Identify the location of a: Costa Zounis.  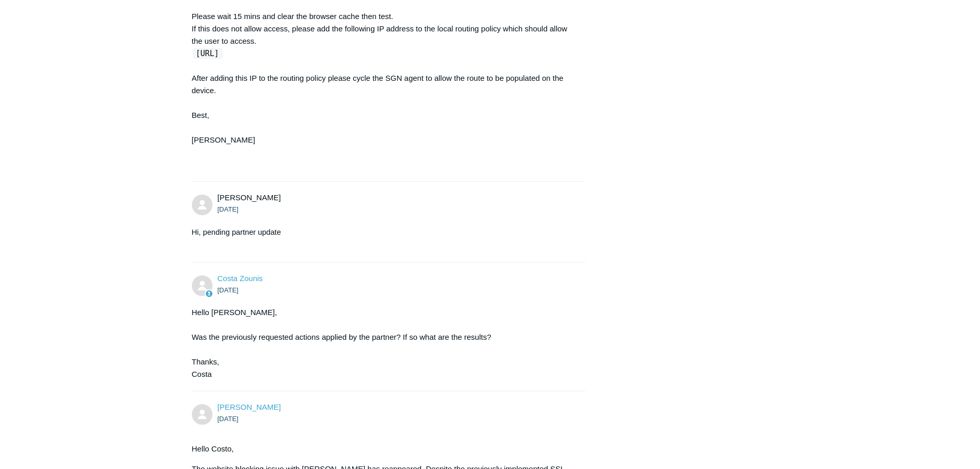
(240, 278).